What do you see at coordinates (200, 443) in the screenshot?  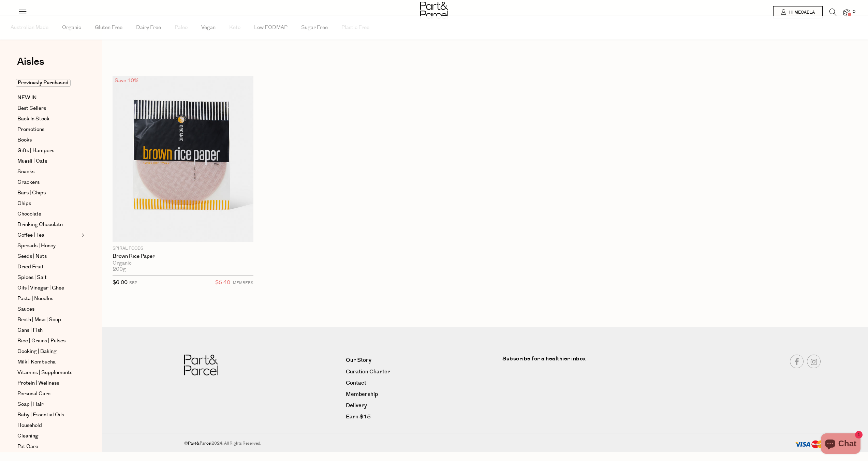 I see `b: Part&Parcel` at bounding box center [200, 443].